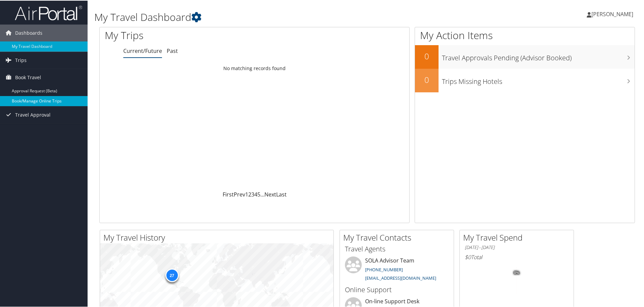 Image resolution: width=644 pixels, height=307 pixels. Describe the element at coordinates (249, 194) in the screenshot. I see `a: 2` at that location.